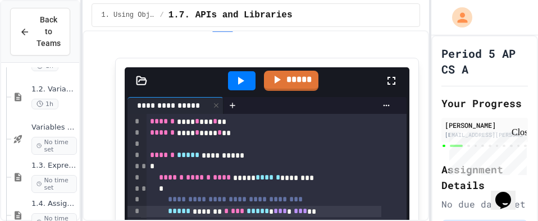 Image resolution: width=538 pixels, height=221 pixels. What do you see at coordinates (128, 15) in the screenshot?
I see `span: 1. Using Objects and Methods` at bounding box center [128, 15].